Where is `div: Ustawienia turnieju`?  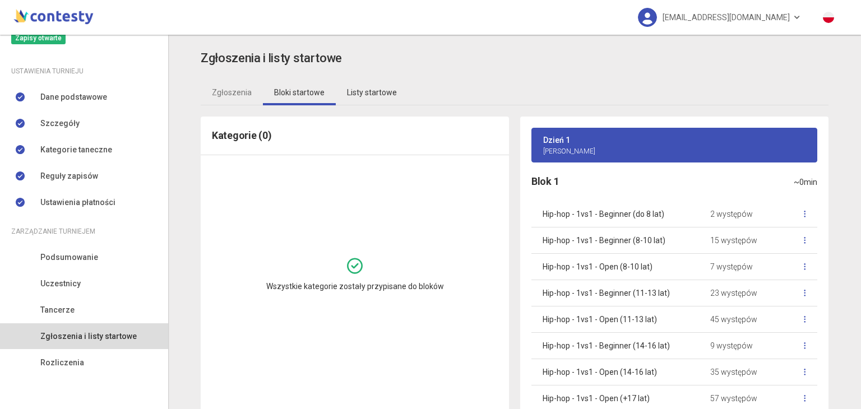
div: Ustawienia turnieju is located at coordinates (84, 71).